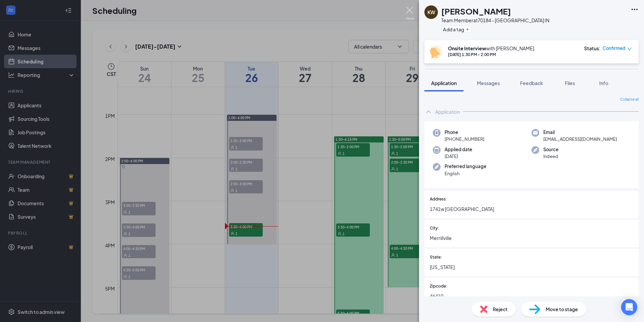  What do you see at coordinates (635, 9) in the screenshot?
I see `svg: Ellipses` at bounding box center [635, 9].